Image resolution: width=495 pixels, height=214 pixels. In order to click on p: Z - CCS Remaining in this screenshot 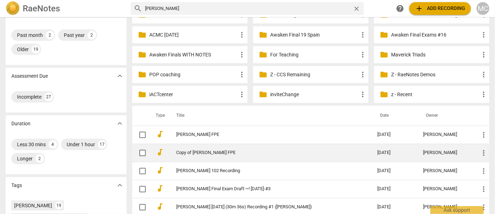, I will do `click(314, 74)`.